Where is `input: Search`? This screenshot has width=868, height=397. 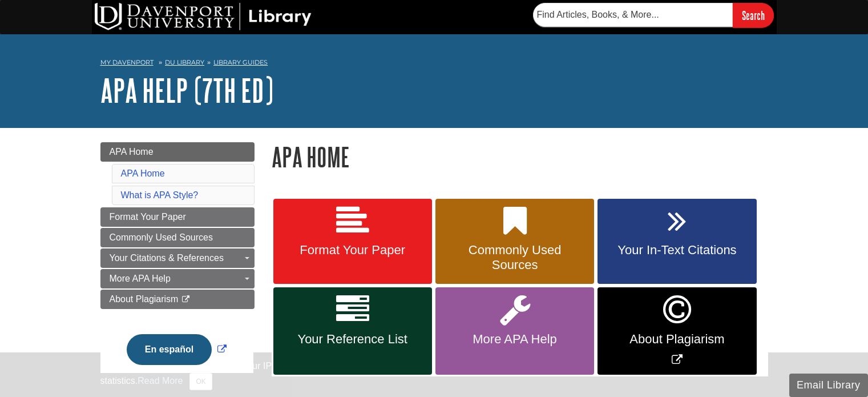 input: Search is located at coordinates (753, 15).